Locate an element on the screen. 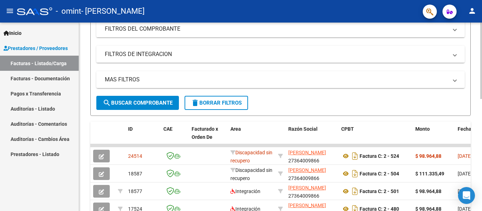 The image size is (482, 211). datatable-header-cell: Razón Social is located at coordinates (312, 137).